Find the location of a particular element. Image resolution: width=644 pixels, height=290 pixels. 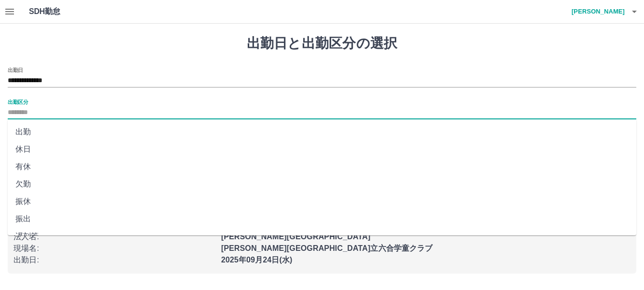

p: 現場名 : is located at coordinates (114, 248).